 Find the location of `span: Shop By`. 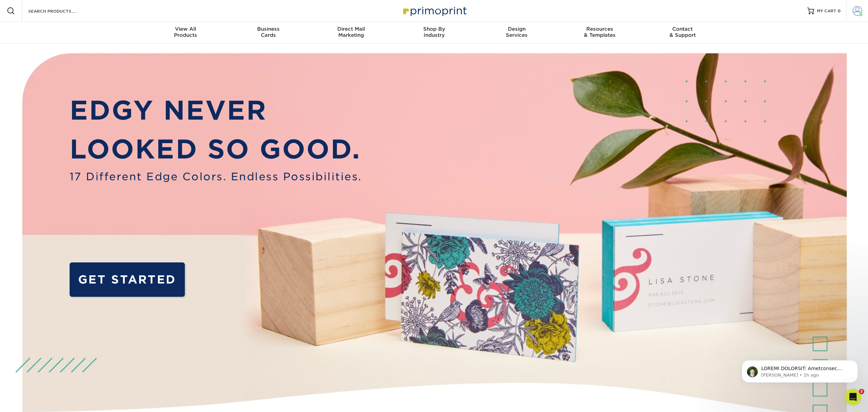

span: Shop By is located at coordinates (434, 29).